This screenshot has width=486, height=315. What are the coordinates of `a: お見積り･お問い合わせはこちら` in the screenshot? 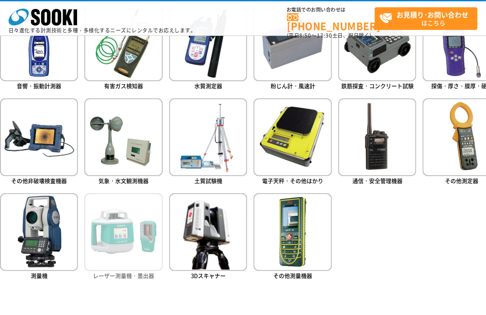 It's located at (426, 18).